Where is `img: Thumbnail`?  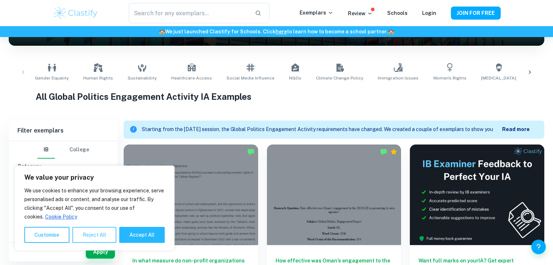 img: Thumbnail is located at coordinates (477, 195).